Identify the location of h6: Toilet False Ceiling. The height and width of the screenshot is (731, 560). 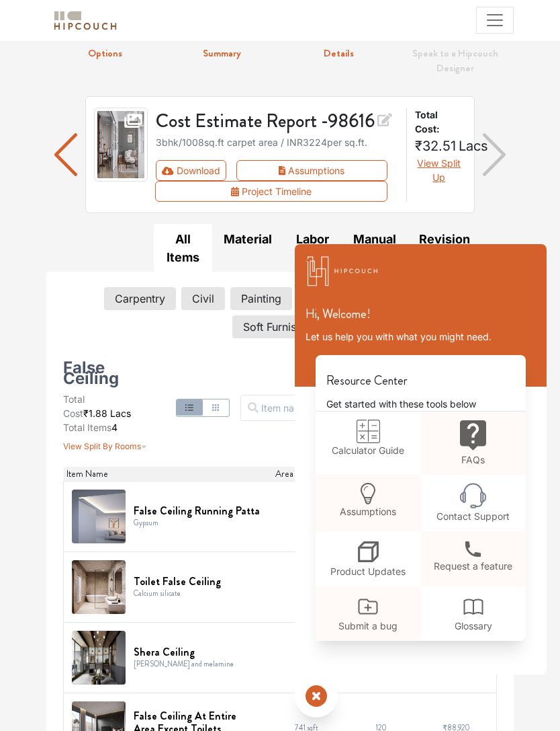
(178, 581).